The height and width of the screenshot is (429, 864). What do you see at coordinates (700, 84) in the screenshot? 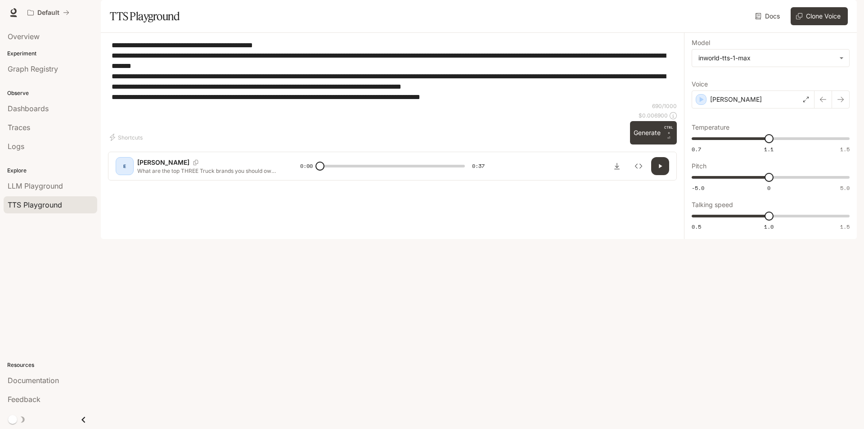
I see `p: Voice` at bounding box center [700, 84].